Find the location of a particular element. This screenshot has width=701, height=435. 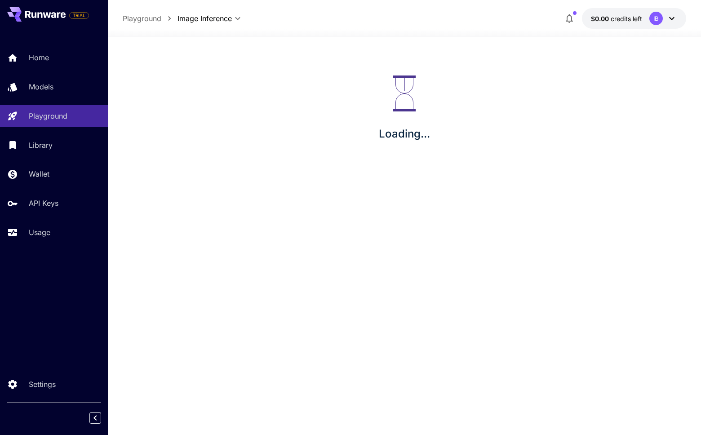

nav: breadcrumb is located at coordinates (150, 18).